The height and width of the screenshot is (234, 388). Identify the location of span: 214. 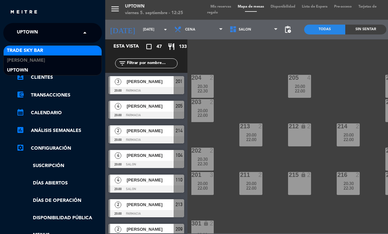
(179, 131).